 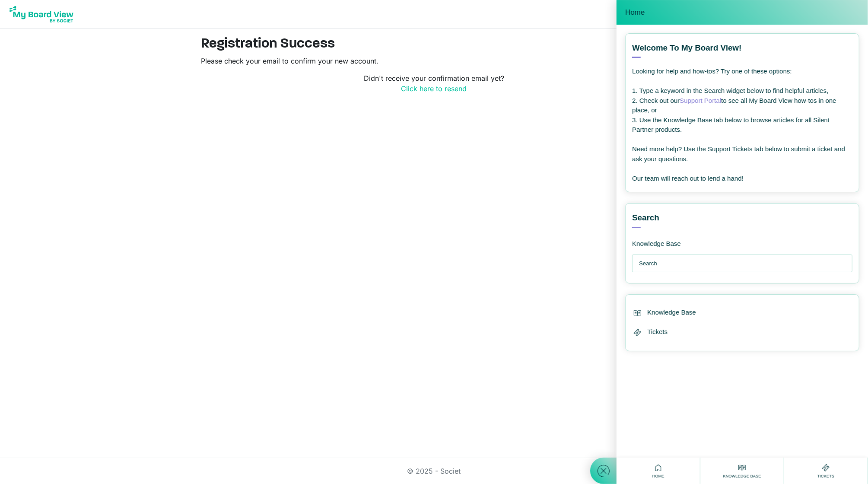 I want to click on a: Click here to resend, so click(x=434, y=88).